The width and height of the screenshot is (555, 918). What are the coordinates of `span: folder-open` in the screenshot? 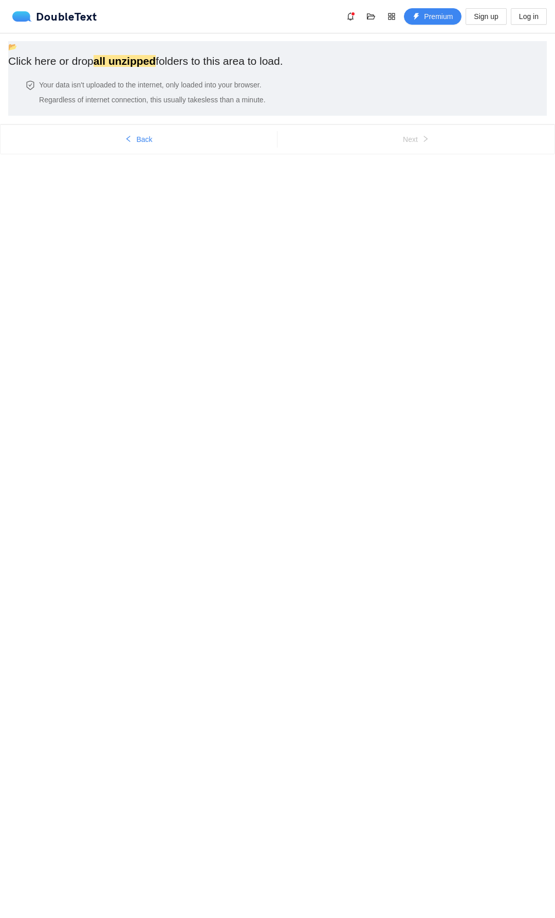 It's located at (371, 16).